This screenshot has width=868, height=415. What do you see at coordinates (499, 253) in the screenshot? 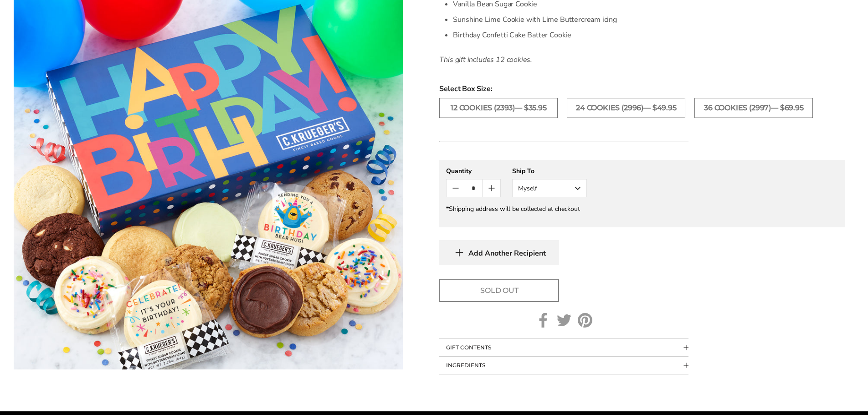
I see `button: Add Another Recipient` at bounding box center [499, 253].